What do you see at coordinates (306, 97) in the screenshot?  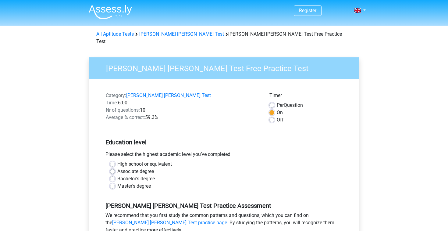 I see `div: Timer` at bounding box center [306, 97].